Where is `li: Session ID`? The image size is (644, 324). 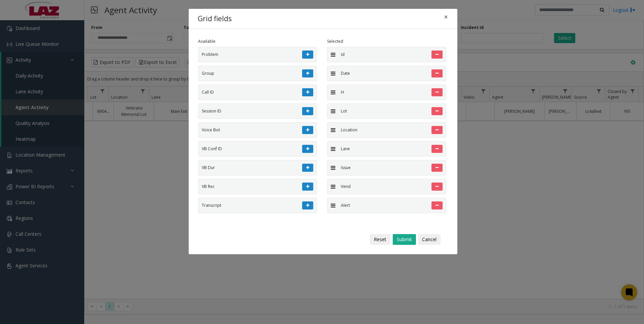
li: Session ID is located at coordinates (258, 111).